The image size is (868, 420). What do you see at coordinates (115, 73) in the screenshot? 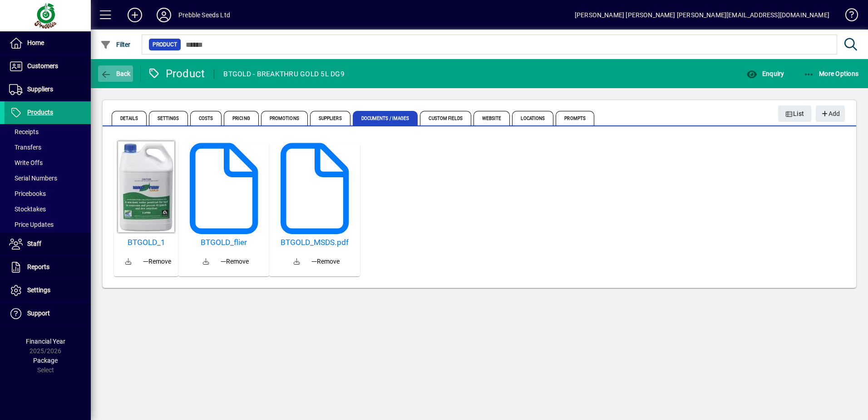
I see `span: Back` at bounding box center [115, 73].